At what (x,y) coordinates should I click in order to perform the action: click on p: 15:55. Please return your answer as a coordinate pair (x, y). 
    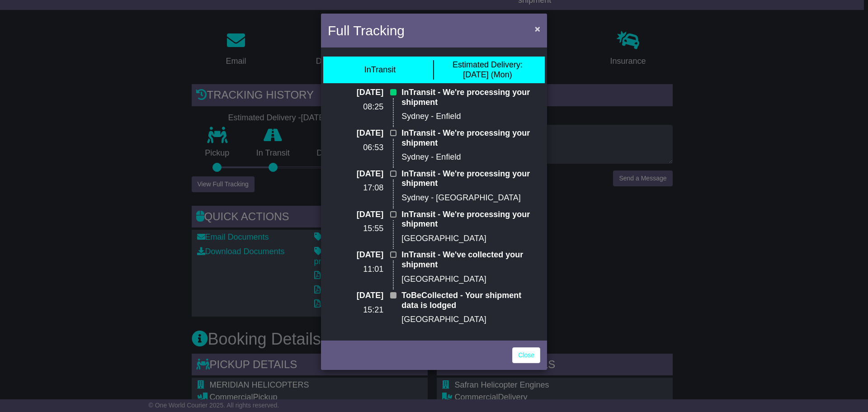
    Looking at the image, I should click on (355, 229).